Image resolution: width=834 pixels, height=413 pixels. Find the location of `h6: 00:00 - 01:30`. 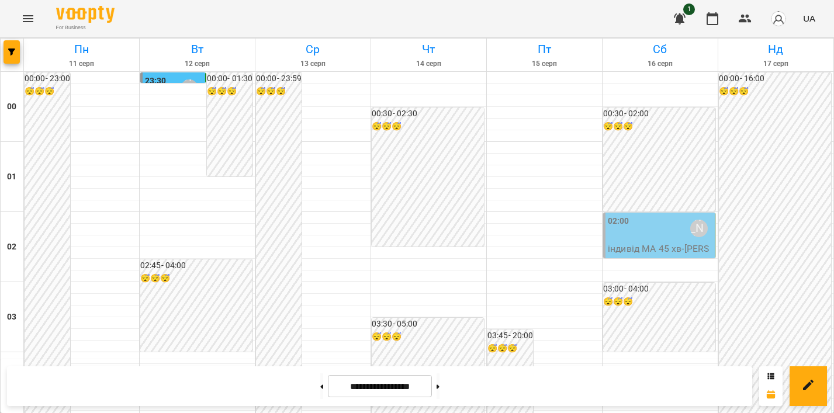

h6: 00:00 - 01:30 is located at coordinates (230, 79).